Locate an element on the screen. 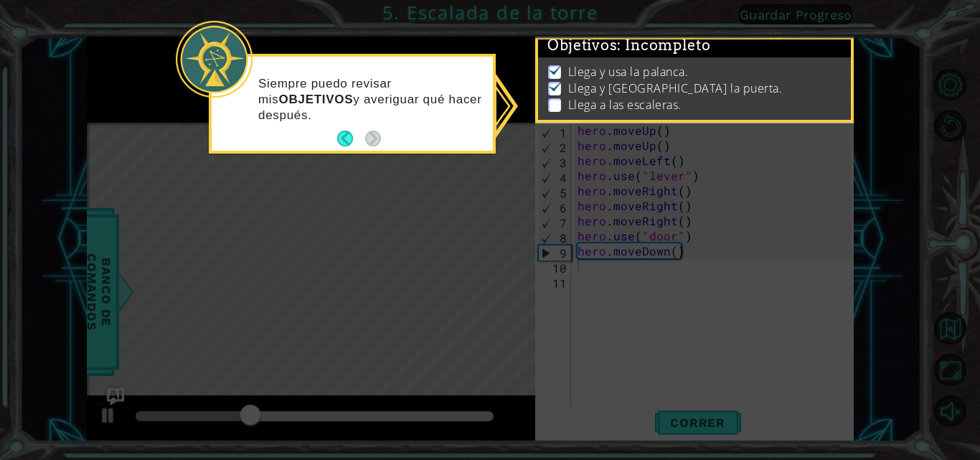 This screenshot has height=460, width=980. p: Llega a las escaleras. is located at coordinates (626, 105).